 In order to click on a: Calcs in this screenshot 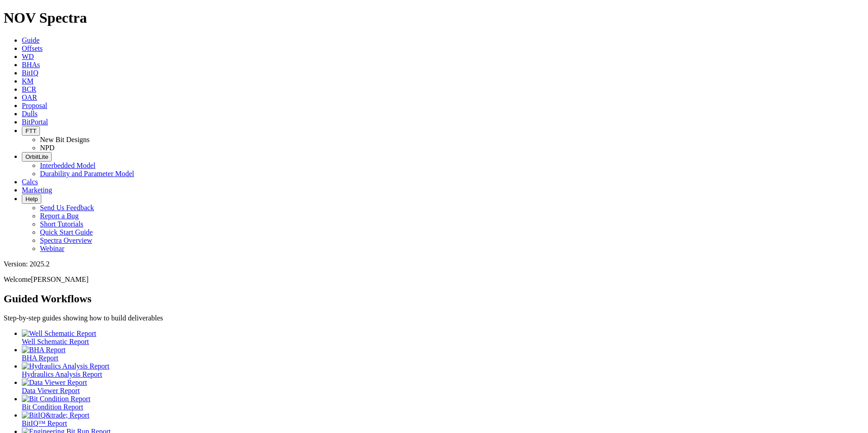, I will do `click(30, 182)`.